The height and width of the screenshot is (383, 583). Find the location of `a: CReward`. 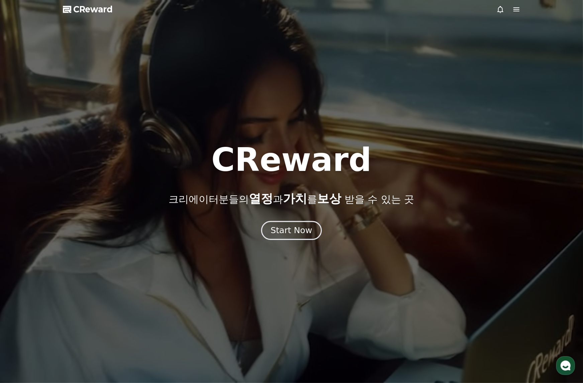

a: CReward is located at coordinates (88, 9).